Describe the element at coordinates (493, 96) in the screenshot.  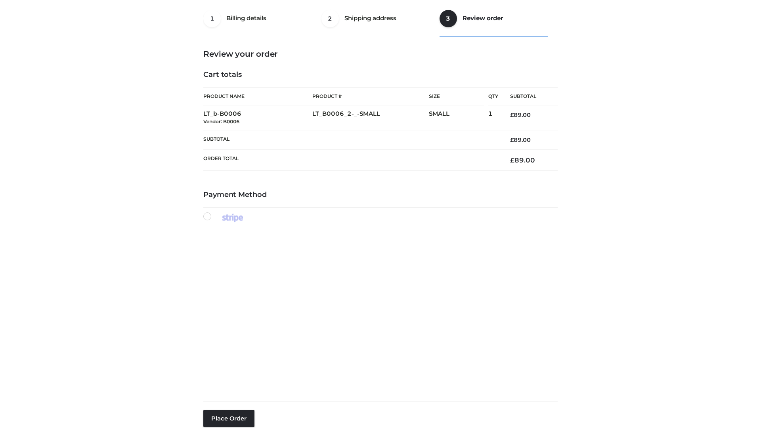
I see `th: Qty` at that location.